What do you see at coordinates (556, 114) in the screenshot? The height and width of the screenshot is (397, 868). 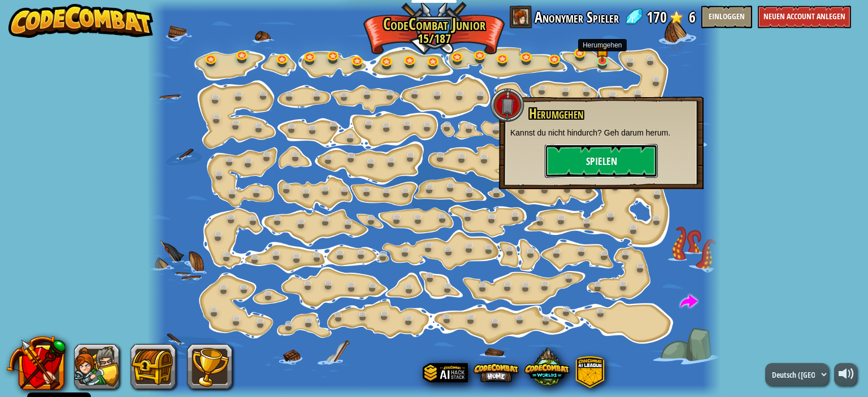 I see `span: Herumgehen` at bounding box center [556, 114].